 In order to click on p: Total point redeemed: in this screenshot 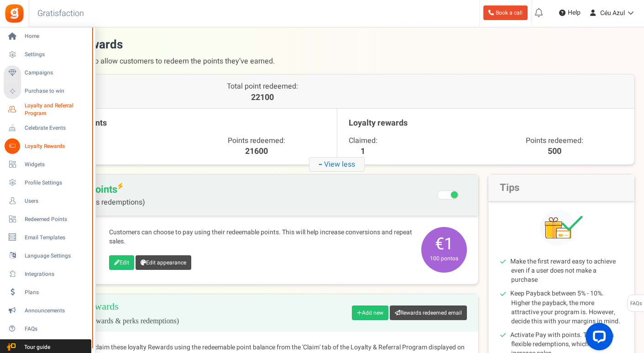, I will do `click(263, 86)`.